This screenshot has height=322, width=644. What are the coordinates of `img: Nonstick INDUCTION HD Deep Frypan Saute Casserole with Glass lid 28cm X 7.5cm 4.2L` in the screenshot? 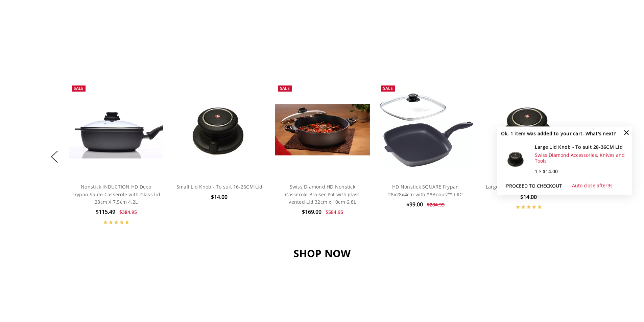 It's located at (116, 129).